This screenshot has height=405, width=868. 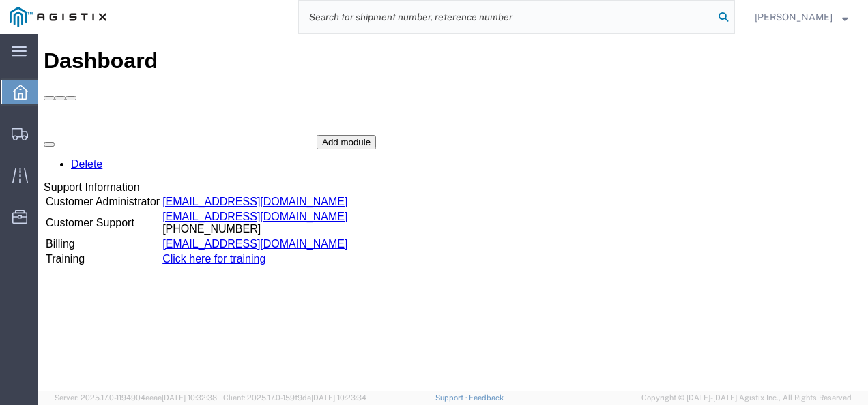 I want to click on a: Delete, so click(x=49, y=130).